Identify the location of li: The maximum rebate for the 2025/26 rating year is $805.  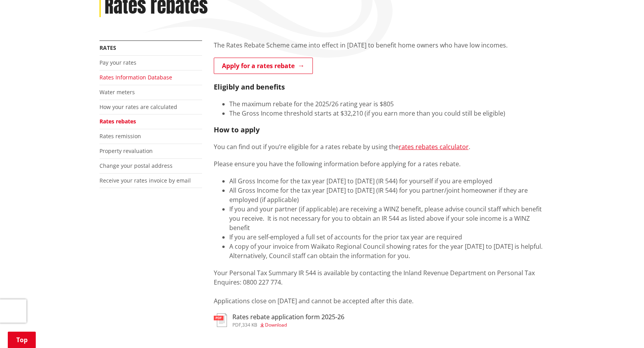
(387, 104).